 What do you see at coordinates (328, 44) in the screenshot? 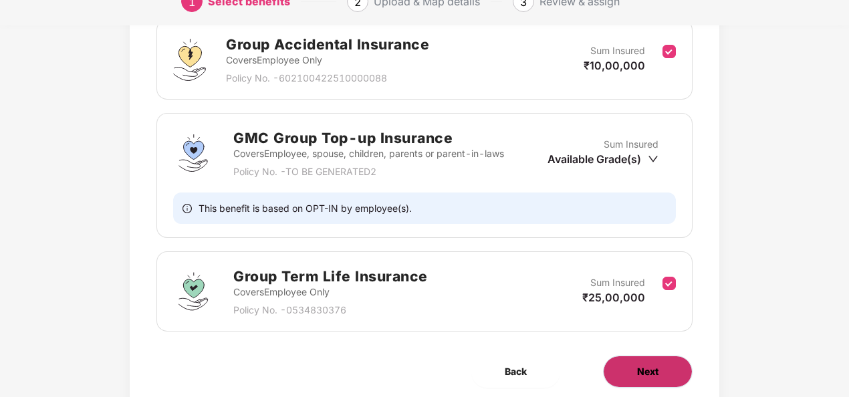
I see `h2: Group Accidental Insurance` at bounding box center [328, 44].